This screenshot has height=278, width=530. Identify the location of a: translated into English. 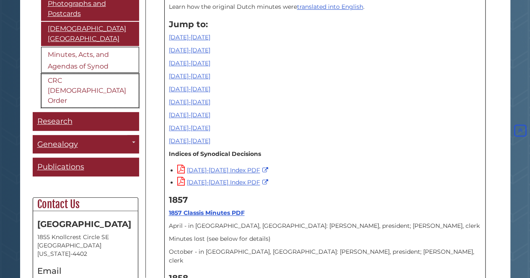
(330, 7).